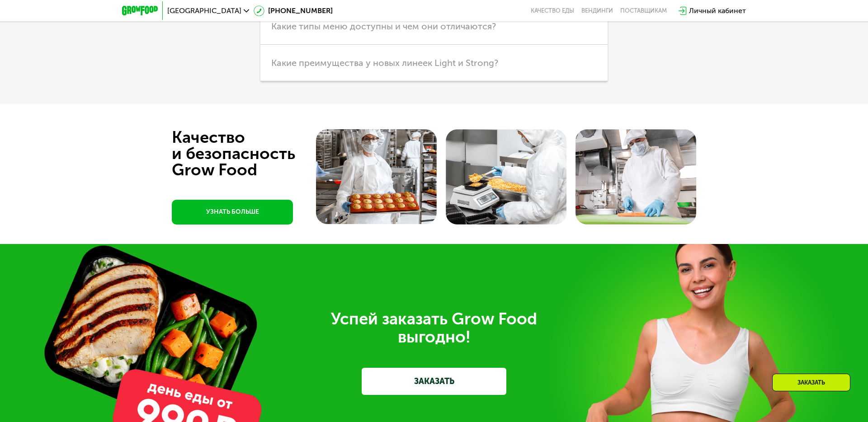 This screenshot has height=422, width=868. Describe the element at coordinates (811, 382) in the screenshot. I see `div: Заказать` at that location.